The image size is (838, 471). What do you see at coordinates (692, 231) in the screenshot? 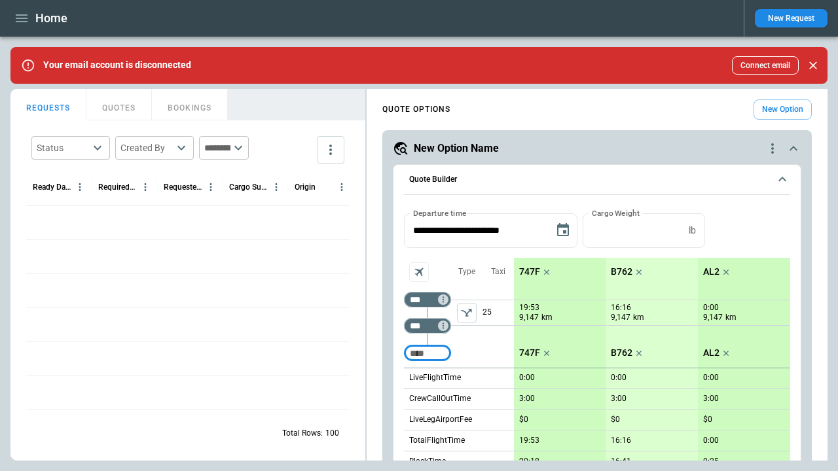
I see `p: lb` at bounding box center [692, 231].